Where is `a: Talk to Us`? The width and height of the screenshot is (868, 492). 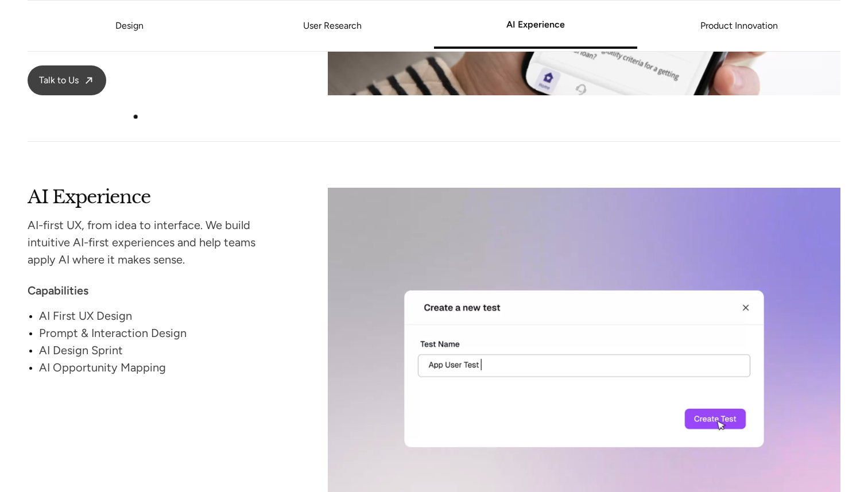 a: Talk to Us is located at coordinates (67, 81).